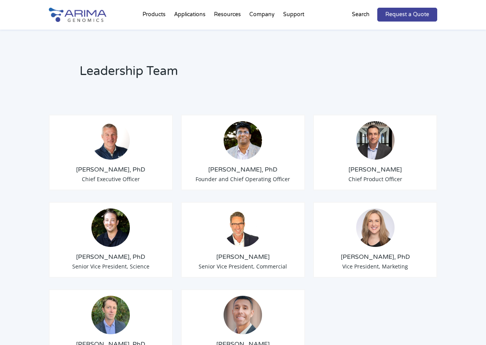  I want to click on img: A.-Seltser-Headshot.jpeg, so click(243, 315).